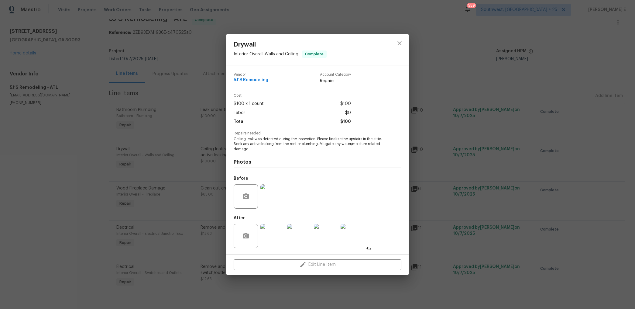 The width and height of the screenshot is (635, 309). What do you see at coordinates (280, 45) in the screenshot?
I see `span: Drywall` at bounding box center [280, 45].